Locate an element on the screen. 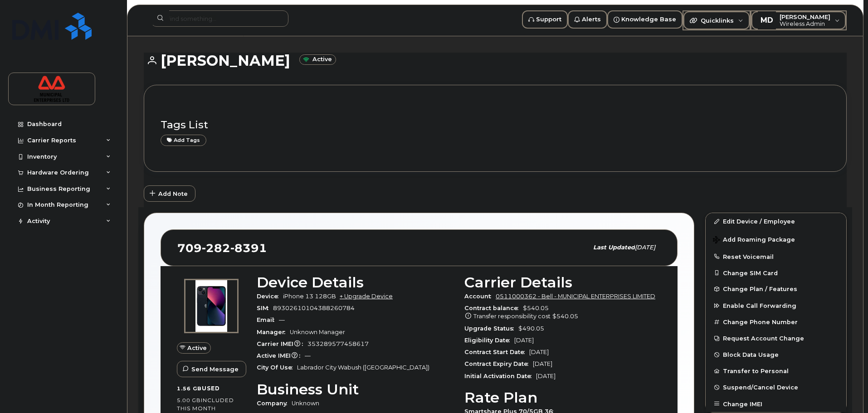  span: included this month is located at coordinates (206, 404).